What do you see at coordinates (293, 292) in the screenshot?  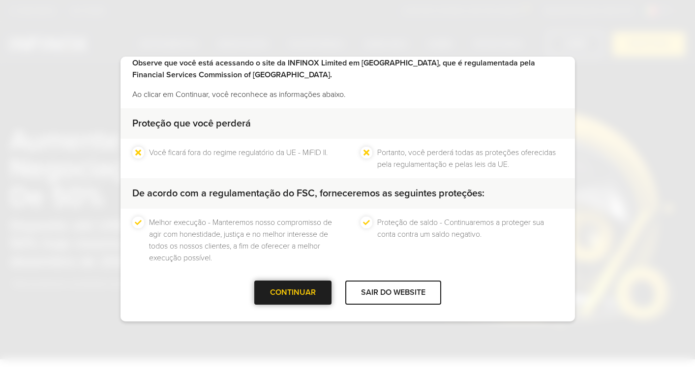 I see `div: CONTINUAR` at bounding box center [293, 292].